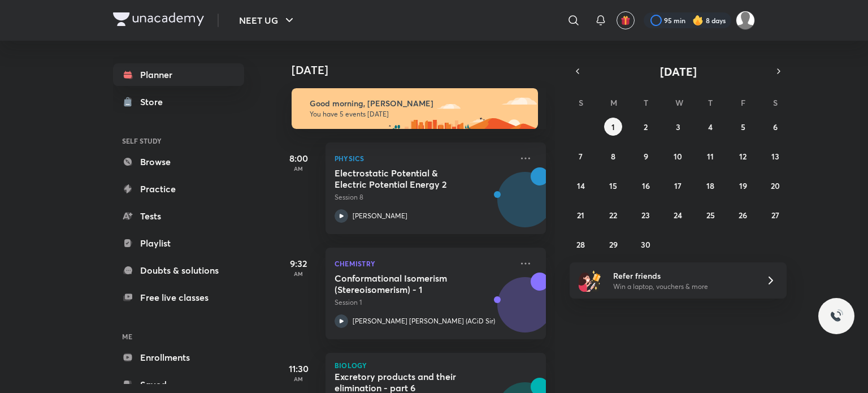 This screenshot has width=868, height=393. I want to click on button: September 16, 2025, so click(646, 185).